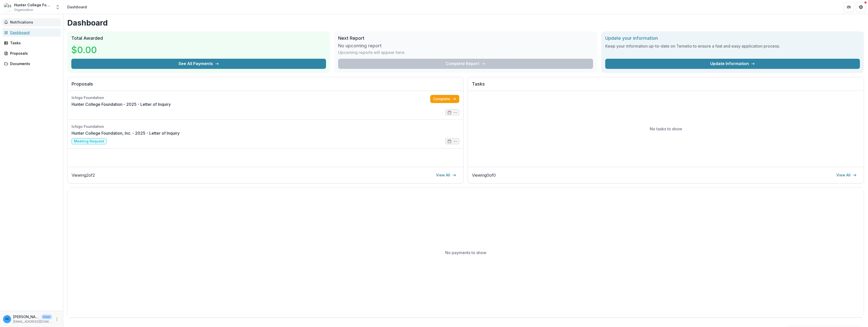 This screenshot has width=868, height=327. What do you see at coordinates (34, 43) in the screenshot?
I see `div: Tasks` at bounding box center [34, 43].